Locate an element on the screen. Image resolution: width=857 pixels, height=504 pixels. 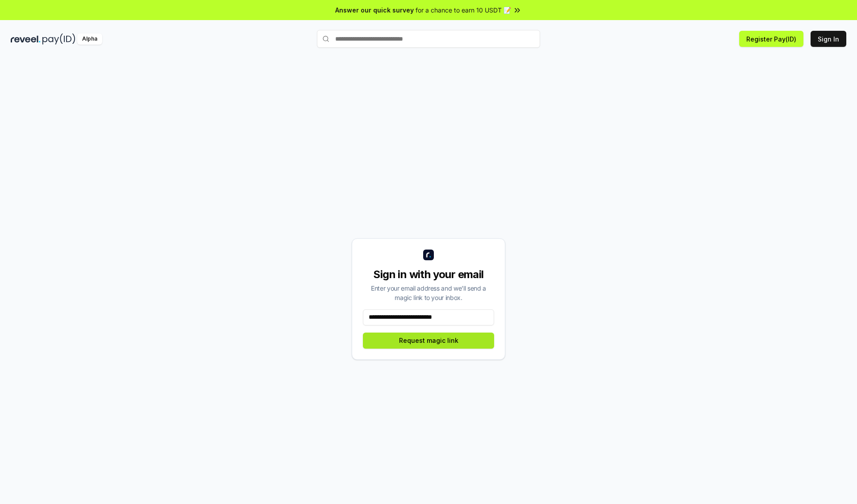
div: Sign in with your email is located at coordinates (429, 275).